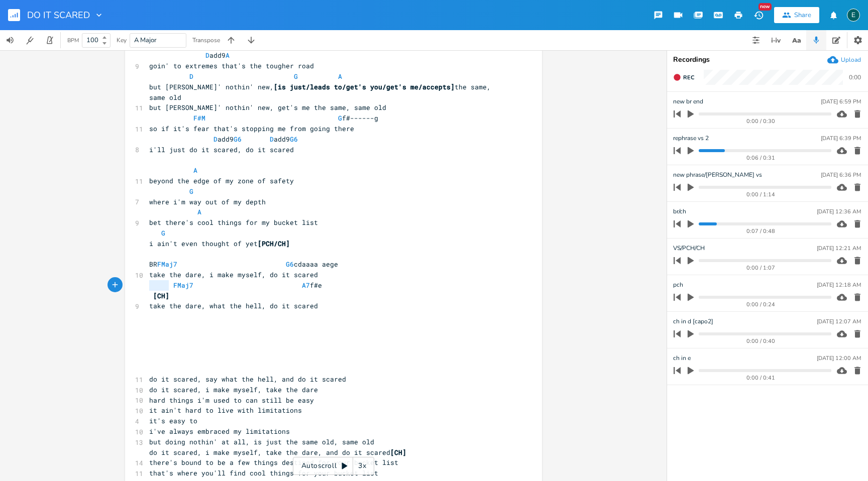 The image size is (868, 481). What do you see at coordinates (761, 194) in the screenshot?
I see `div: 0:00 / 1:14` at bounding box center [761, 194].